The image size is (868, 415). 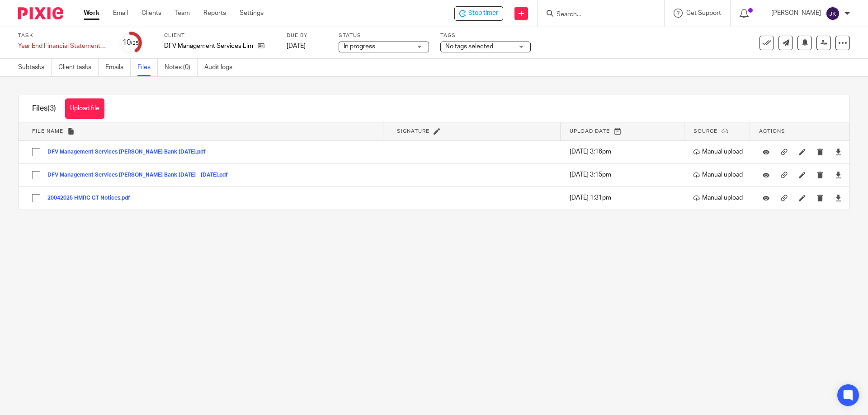 I want to click on p: DFV Management Services Limited, so click(x=208, y=46).